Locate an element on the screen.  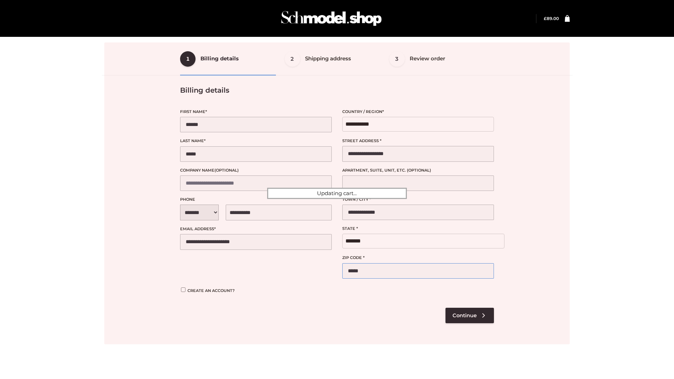
bdi: 89.00 is located at coordinates (551, 18).